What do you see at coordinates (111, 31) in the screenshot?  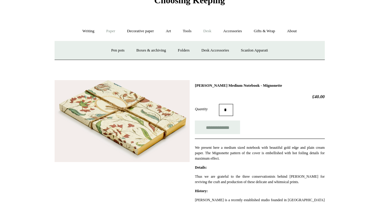 I see `a: Paper` at bounding box center [111, 31].